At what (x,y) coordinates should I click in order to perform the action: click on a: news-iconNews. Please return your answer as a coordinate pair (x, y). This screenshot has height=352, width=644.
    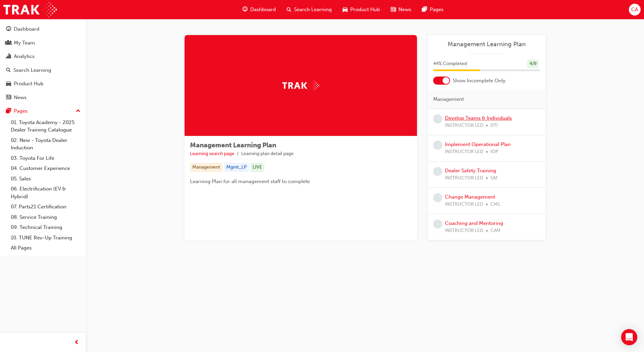
    Looking at the image, I should click on (401, 9).